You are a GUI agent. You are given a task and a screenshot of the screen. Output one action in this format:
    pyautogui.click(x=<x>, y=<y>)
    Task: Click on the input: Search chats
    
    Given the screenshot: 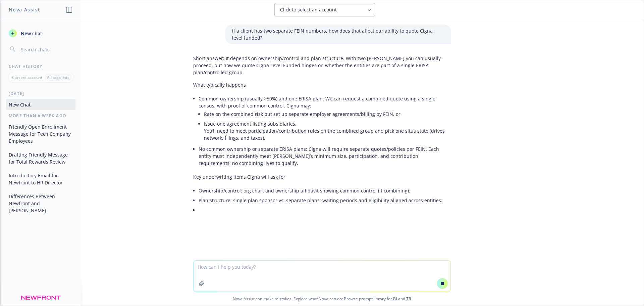 What is the action you would take?
    pyautogui.click(x=46, y=49)
    